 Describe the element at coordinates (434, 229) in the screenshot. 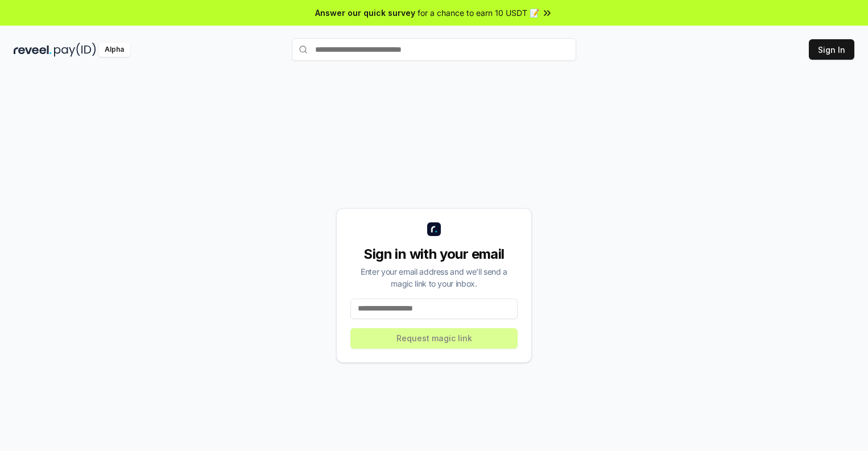

I see `img: logo_small` at that location.